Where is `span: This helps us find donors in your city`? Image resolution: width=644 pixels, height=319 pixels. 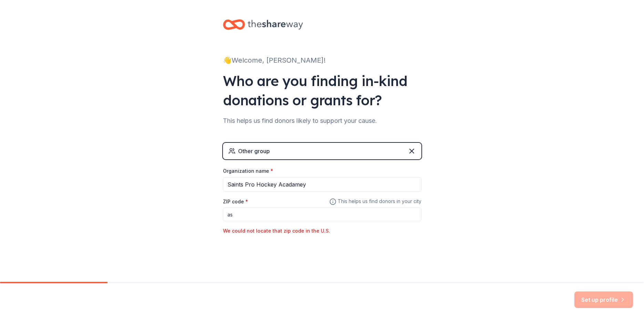
span: This helps us find donors in your city is located at coordinates (375, 202).